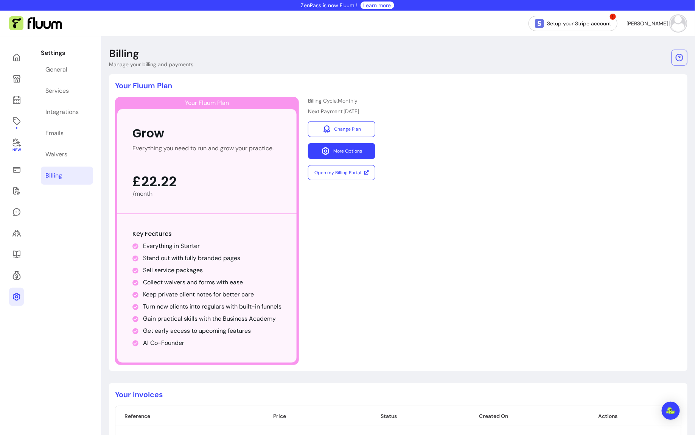 Image resolution: width=695 pixels, height=435 pixels. What do you see at coordinates (398, 86) in the screenshot?
I see `p: Your Fluum Plan` at bounding box center [398, 86].